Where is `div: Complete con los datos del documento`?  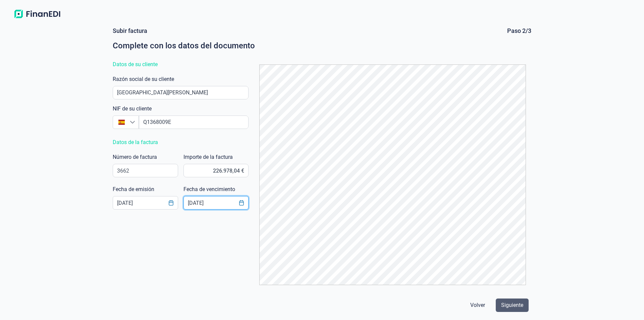 div: Complete con los datos del documento is located at coordinates (322, 46).